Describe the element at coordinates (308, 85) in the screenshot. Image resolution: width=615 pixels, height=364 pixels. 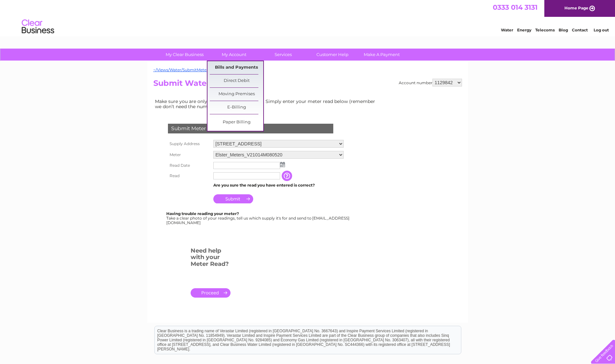
I see `h2: Submit Water Meter Read` at that location.